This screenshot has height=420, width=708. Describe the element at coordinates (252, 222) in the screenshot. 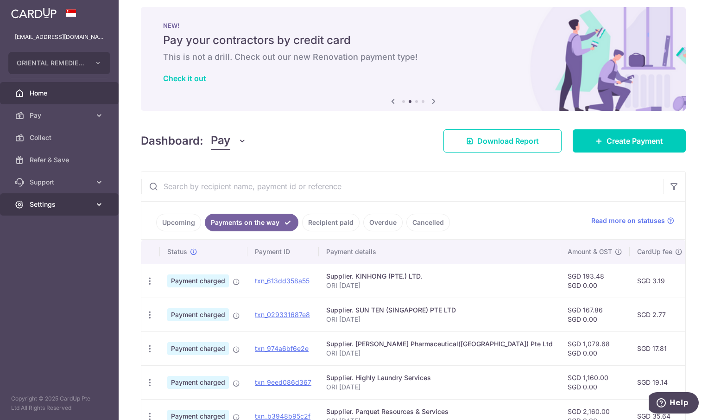

I see `a: Payments on the way` at that location.